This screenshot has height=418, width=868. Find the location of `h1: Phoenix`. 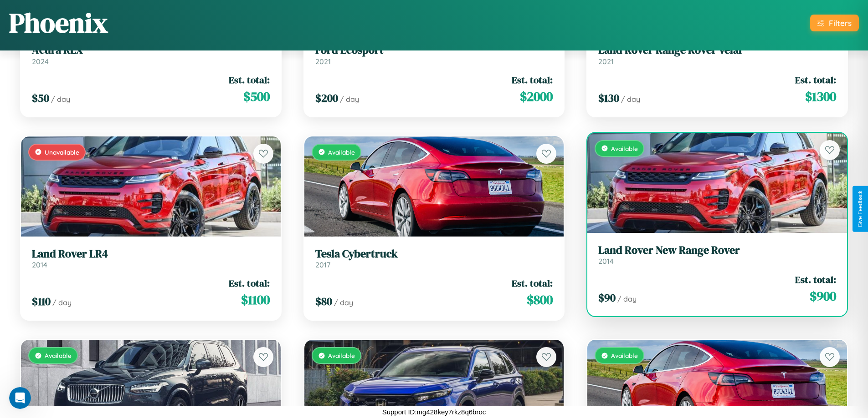

h1: Phoenix is located at coordinates (58, 23).